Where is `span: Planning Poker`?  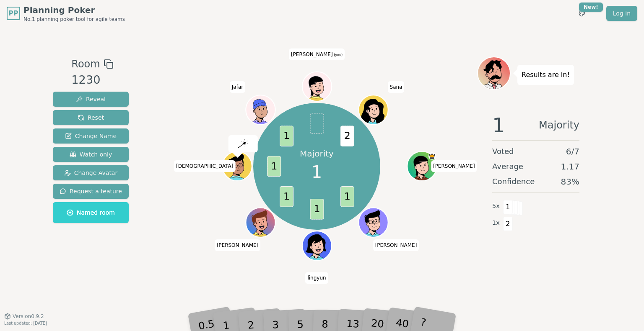 span: Planning Poker is located at coordinates (74, 10).